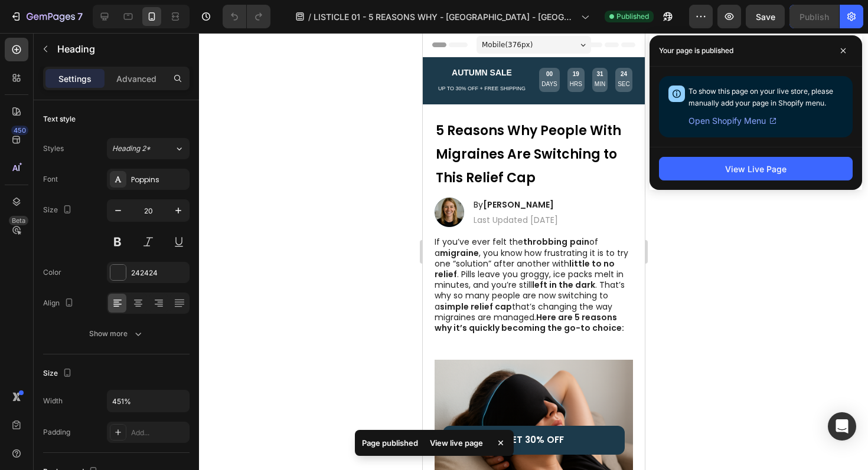  I want to click on strong: left in the dark, so click(140, 252).